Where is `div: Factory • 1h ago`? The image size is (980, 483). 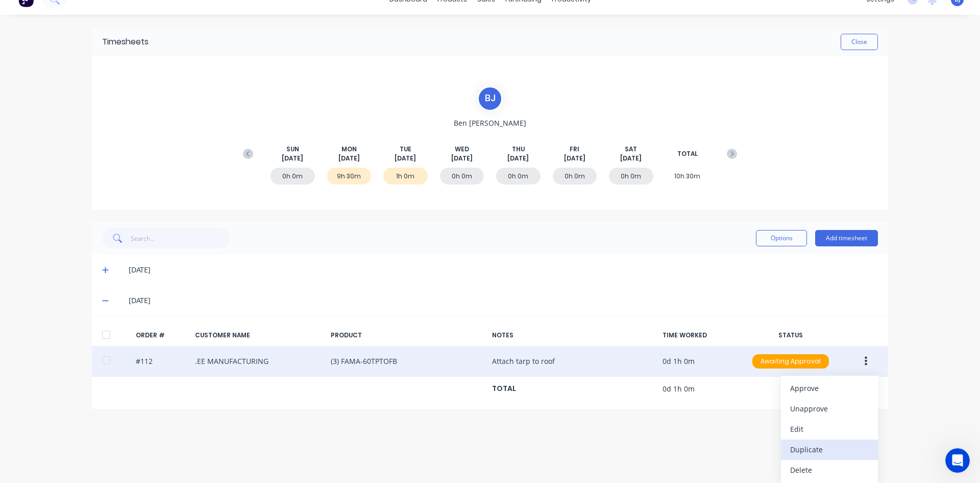
div: Factory • 1h ago is located at coordinates (42, 96).